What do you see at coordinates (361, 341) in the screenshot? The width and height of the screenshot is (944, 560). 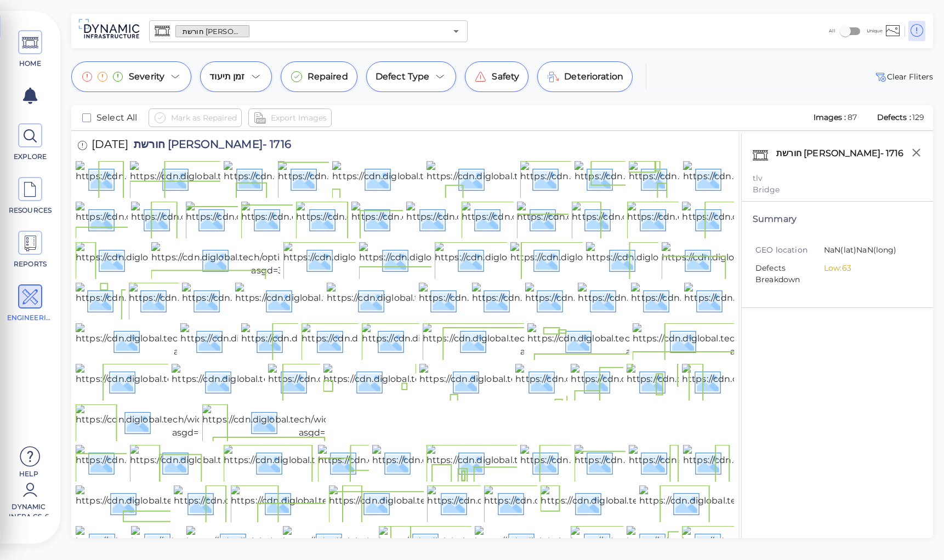 I see `img: https://cdn.diglobal.tech/width210/3931/img_3517.jpg?asgd=3931` at bounding box center [361, 341].